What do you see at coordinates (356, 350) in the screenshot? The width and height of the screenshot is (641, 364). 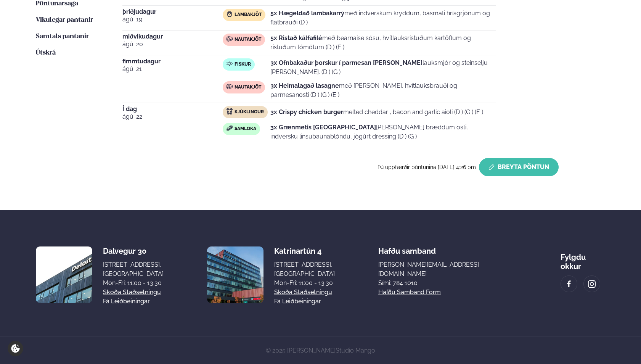 I see `a: Studio Mango` at bounding box center [356, 350].